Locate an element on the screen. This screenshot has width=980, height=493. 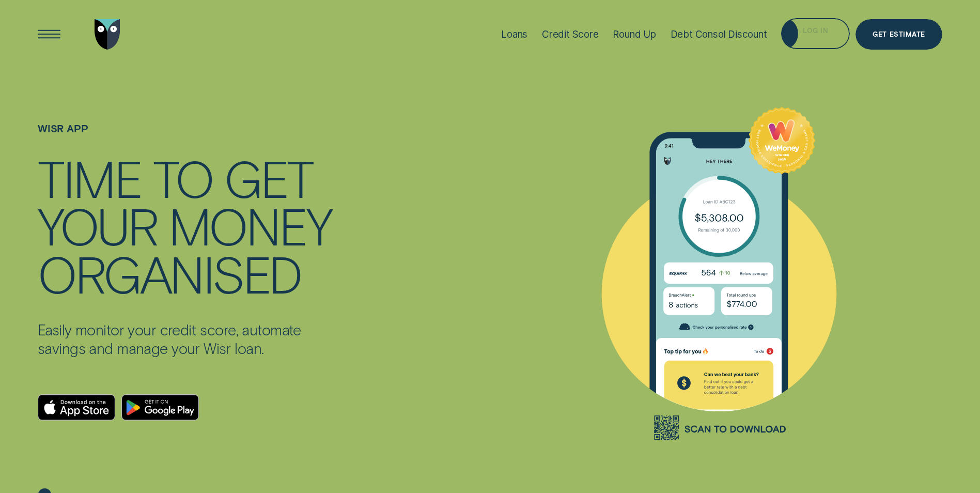
button: Log in is located at coordinates (815, 33).